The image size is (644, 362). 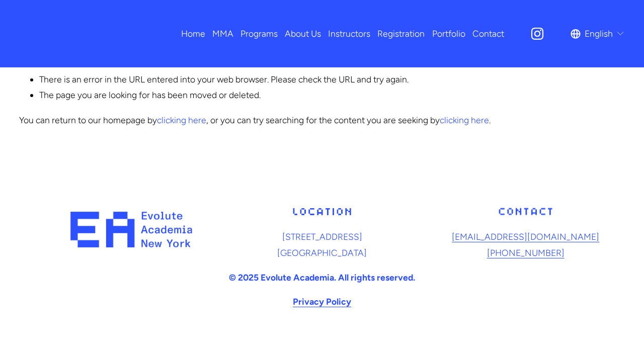 What do you see at coordinates (349, 33) in the screenshot?
I see `a: Instructors` at bounding box center [349, 33].